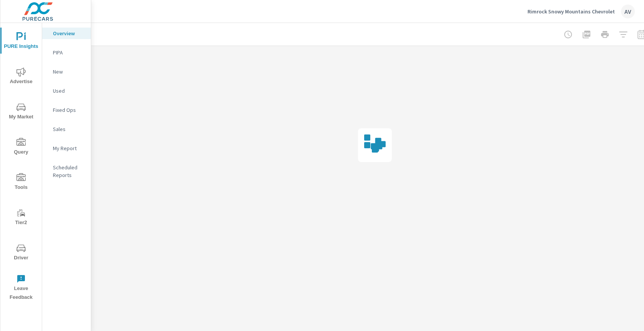 The image size is (644, 331). I want to click on div: nav menu, so click(21, 164).